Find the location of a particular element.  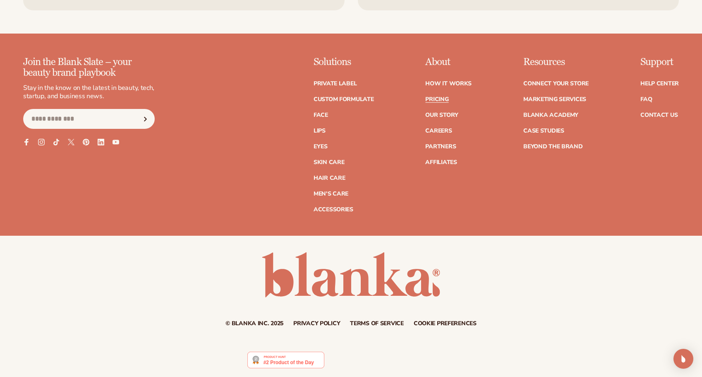

div: Open Intercom Messenger is located at coordinates (684, 358).